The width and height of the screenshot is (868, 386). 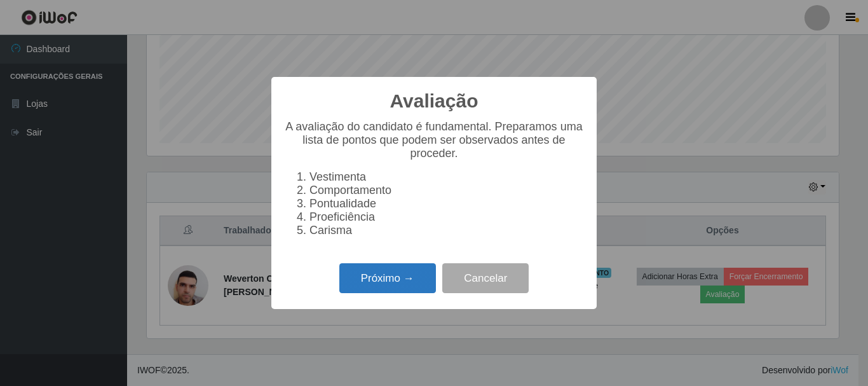 What do you see at coordinates (434, 139) in the screenshot?
I see `p: A avaliação do candidato é fundamental. Preparamos uma lista de pontos que podem ser observados a...` at bounding box center [434, 139].